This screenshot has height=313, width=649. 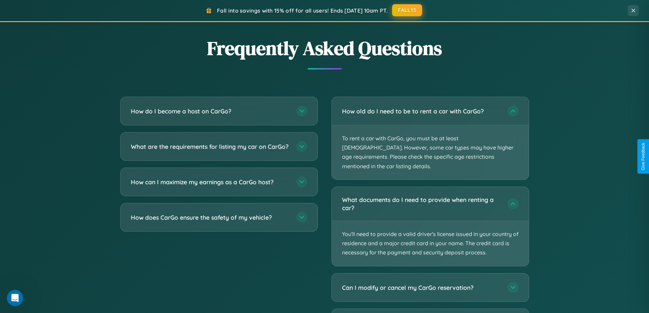 What do you see at coordinates (210, 182) in the screenshot?
I see `h3: How can I maximize my earnings as a CarGo host?` at bounding box center [210, 182].